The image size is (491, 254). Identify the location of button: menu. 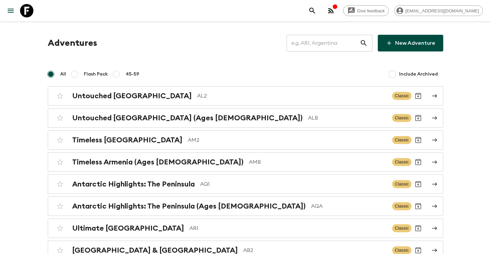
(11, 11).